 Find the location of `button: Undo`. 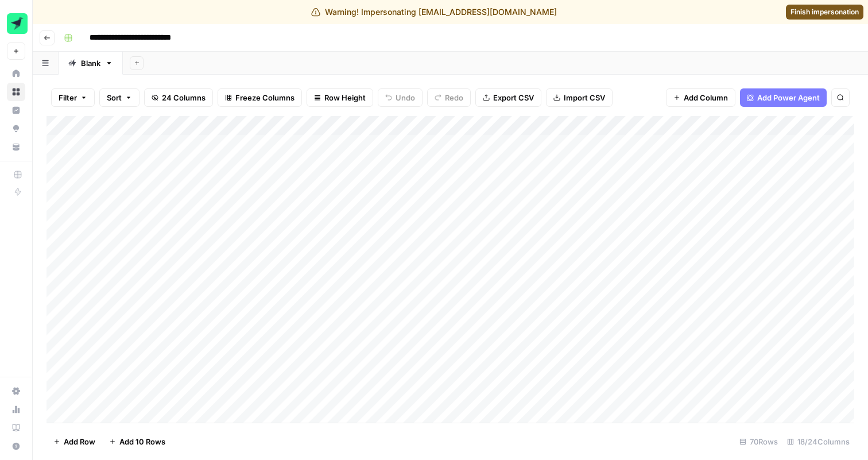

button: Undo is located at coordinates (400, 97).